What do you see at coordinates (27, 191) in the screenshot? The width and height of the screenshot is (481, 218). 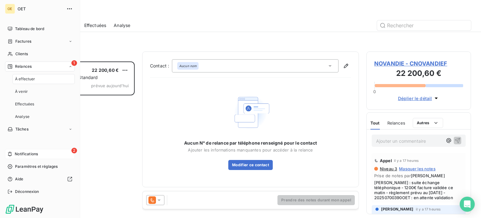 I see `span: Déconnexion` at bounding box center [27, 191].